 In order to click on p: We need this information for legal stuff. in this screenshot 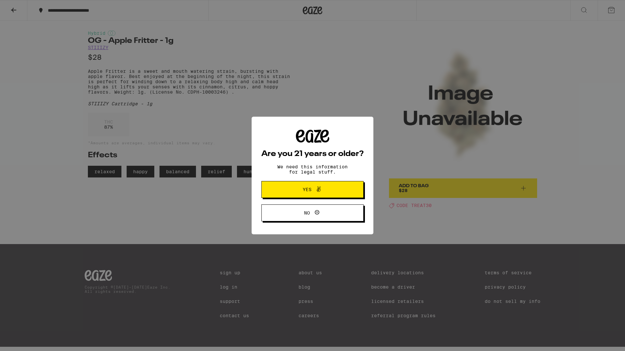, I will do `click(312, 169)`.